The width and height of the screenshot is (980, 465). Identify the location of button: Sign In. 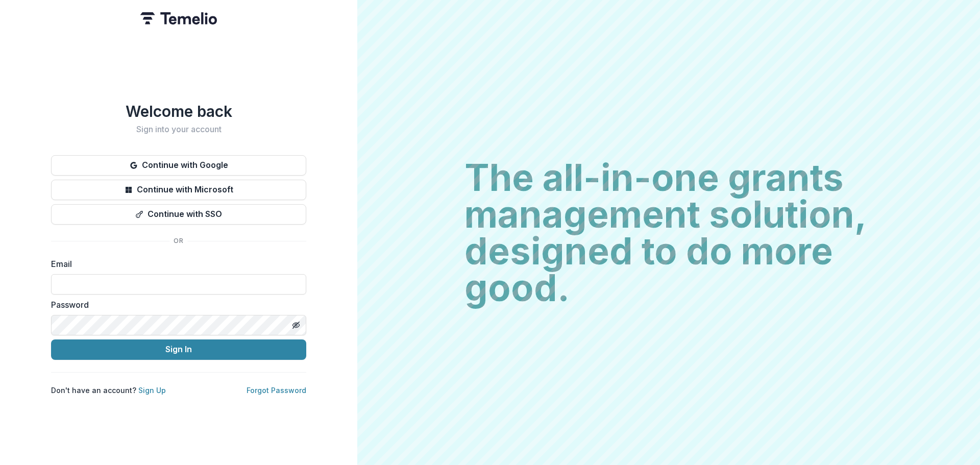
(178, 350).